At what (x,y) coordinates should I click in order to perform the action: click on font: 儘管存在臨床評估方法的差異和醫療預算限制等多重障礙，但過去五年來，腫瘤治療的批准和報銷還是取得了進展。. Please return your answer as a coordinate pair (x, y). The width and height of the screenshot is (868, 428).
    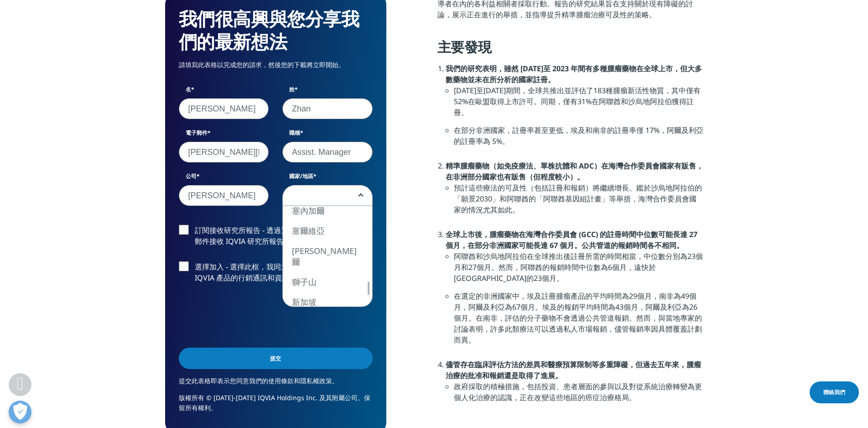
    Looking at the image, I should click on (573, 370).